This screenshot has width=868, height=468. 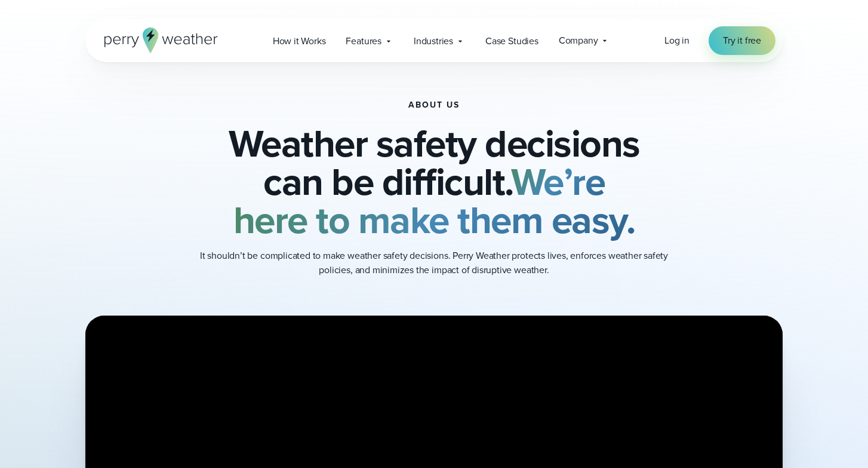 I want to click on a: How it Works, so click(x=299, y=40).